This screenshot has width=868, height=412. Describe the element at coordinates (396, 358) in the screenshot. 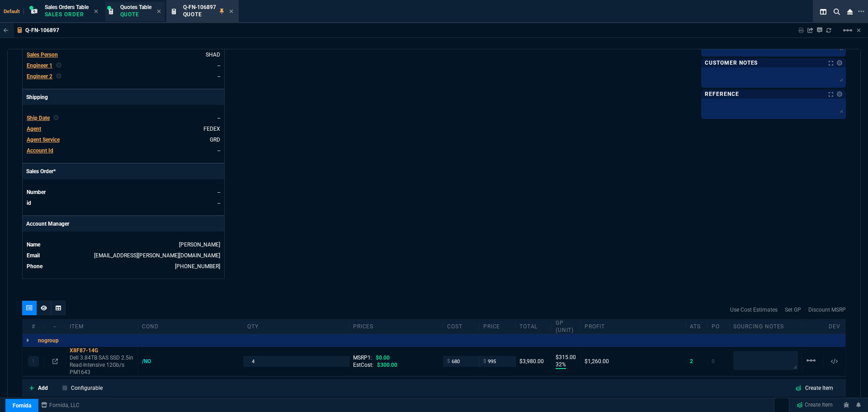

I see `div: MSRP1:` at that location.